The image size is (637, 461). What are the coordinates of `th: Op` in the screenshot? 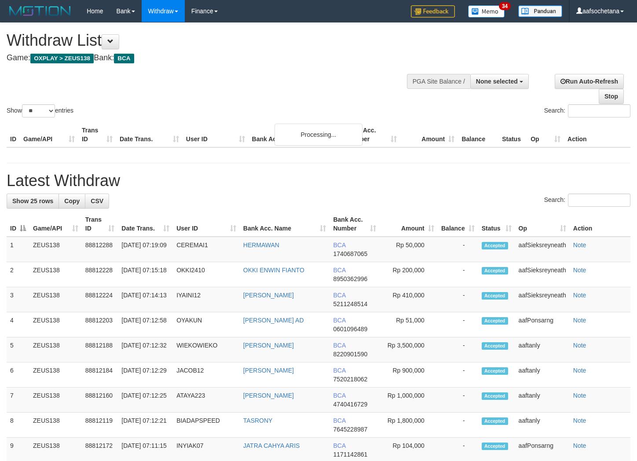 It's located at (545, 135).